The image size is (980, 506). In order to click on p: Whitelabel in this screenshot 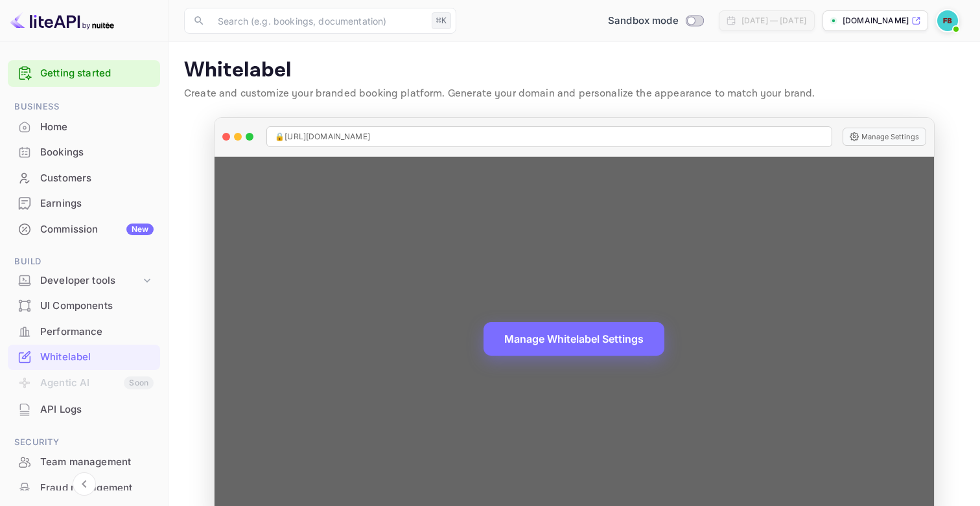, I will do `click(575, 71)`.